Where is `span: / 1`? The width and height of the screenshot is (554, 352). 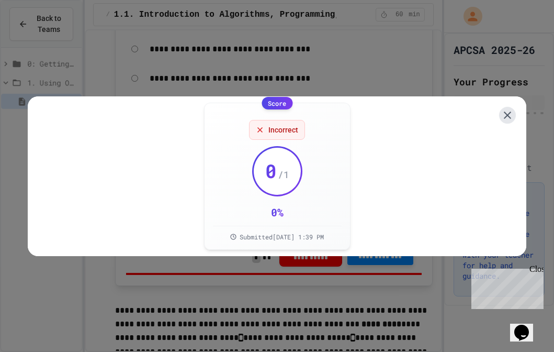 span: / 1 is located at coordinates (284, 174).